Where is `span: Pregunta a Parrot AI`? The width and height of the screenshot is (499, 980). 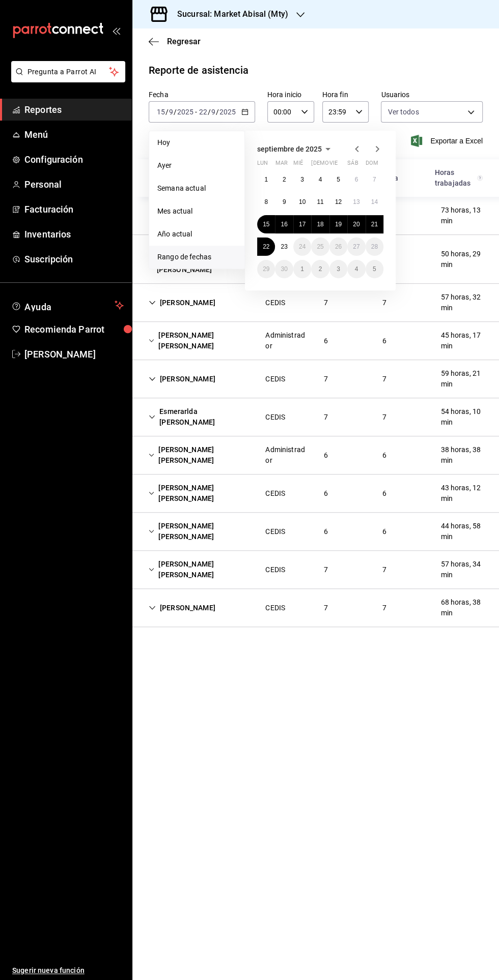
span: Pregunta a Parrot AI is located at coordinates (68, 71).